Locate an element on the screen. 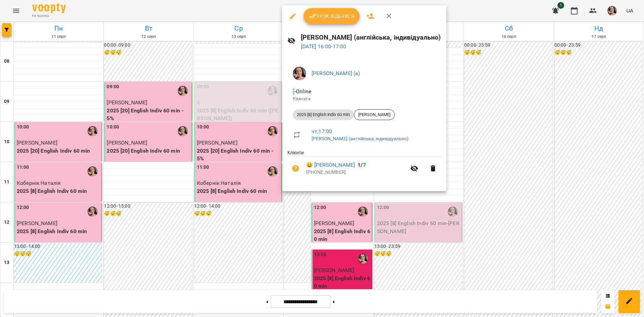 The width and height of the screenshot is (644, 317). span: - Online is located at coordinates (303, 92).